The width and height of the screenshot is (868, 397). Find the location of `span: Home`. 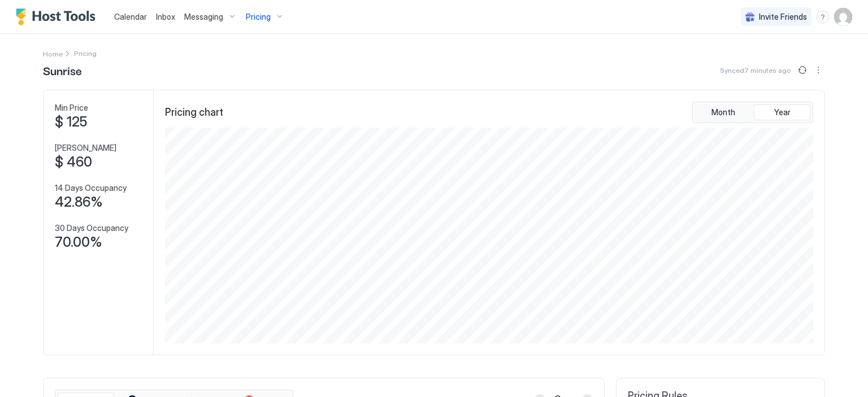

span: Home is located at coordinates (52, 53).